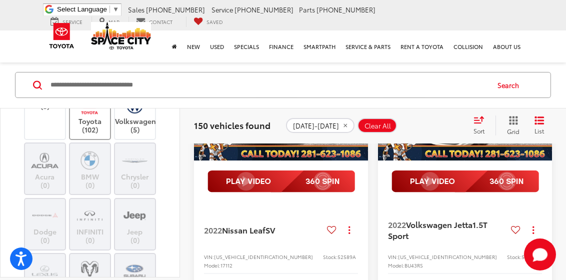 The image size is (566, 280). Describe the element at coordinates (82, 9) in the screenshot. I see `span: Select Language` at that location.